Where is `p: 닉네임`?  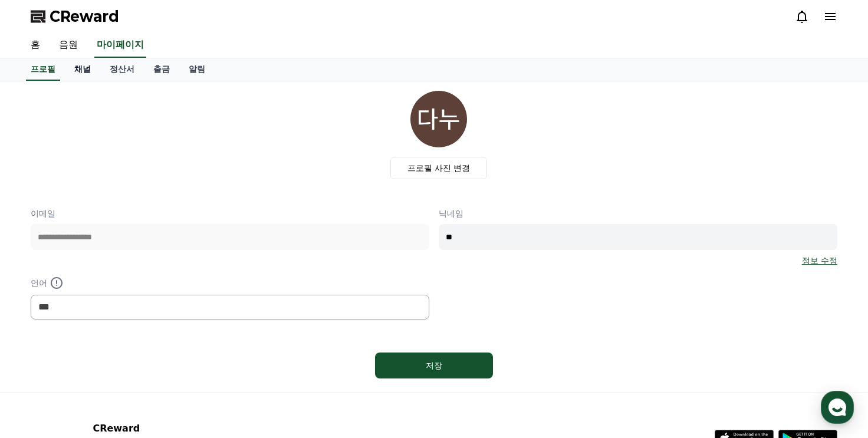
p: 닉네임 is located at coordinates (637, 213).